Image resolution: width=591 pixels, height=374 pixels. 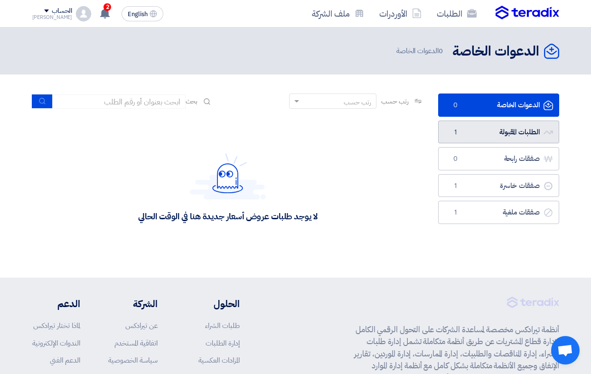 I want to click on span: رتب حسب, so click(x=394, y=101).